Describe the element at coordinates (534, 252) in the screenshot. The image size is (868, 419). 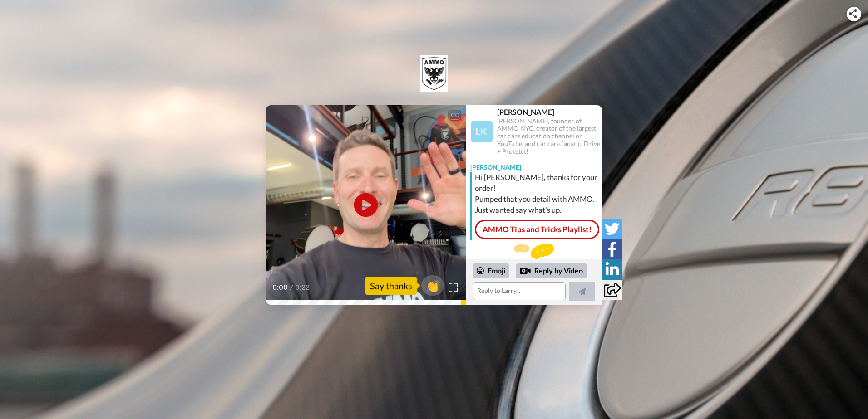
I see `img: message.svg` at that location.